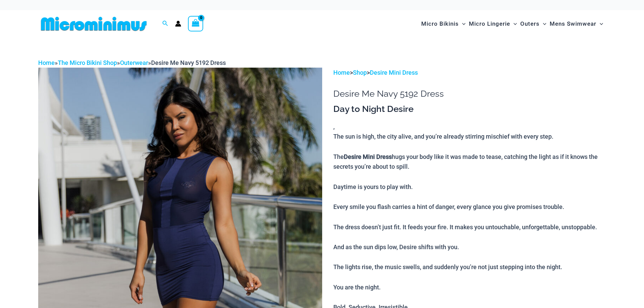 Image resolution: width=644 pixels, height=308 pixels. What do you see at coordinates (134, 63) in the screenshot?
I see `a: Outerwear` at bounding box center [134, 63].